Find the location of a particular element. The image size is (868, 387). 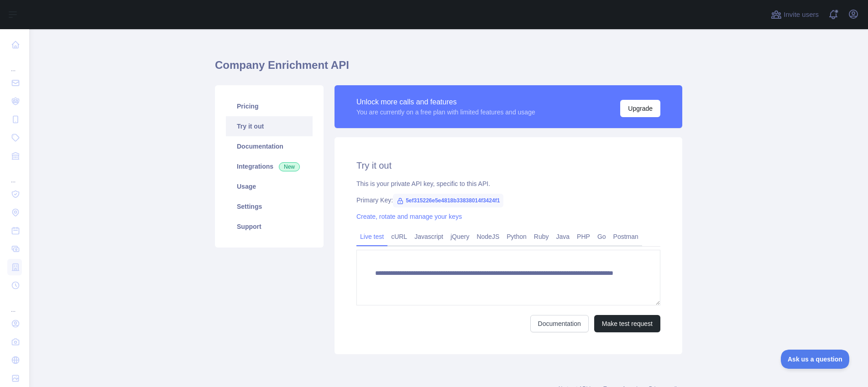

button: Invite users is located at coordinates (794, 15).